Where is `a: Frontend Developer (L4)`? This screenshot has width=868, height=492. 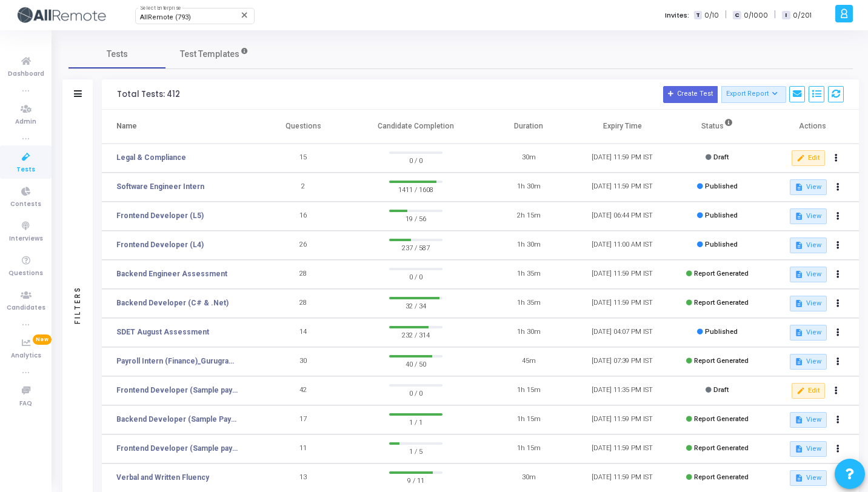
a: Frontend Developer (L4) is located at coordinates (160, 245).